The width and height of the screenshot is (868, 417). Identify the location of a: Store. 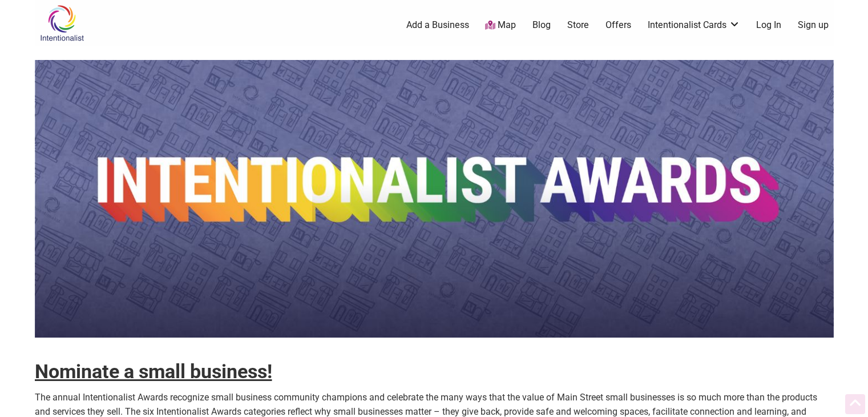
(578, 25).